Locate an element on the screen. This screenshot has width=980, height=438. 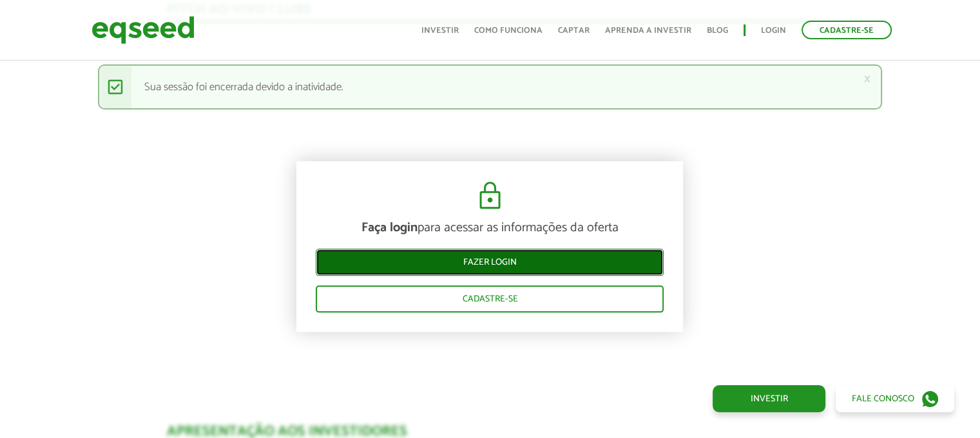
a: Captar is located at coordinates (573, 30).